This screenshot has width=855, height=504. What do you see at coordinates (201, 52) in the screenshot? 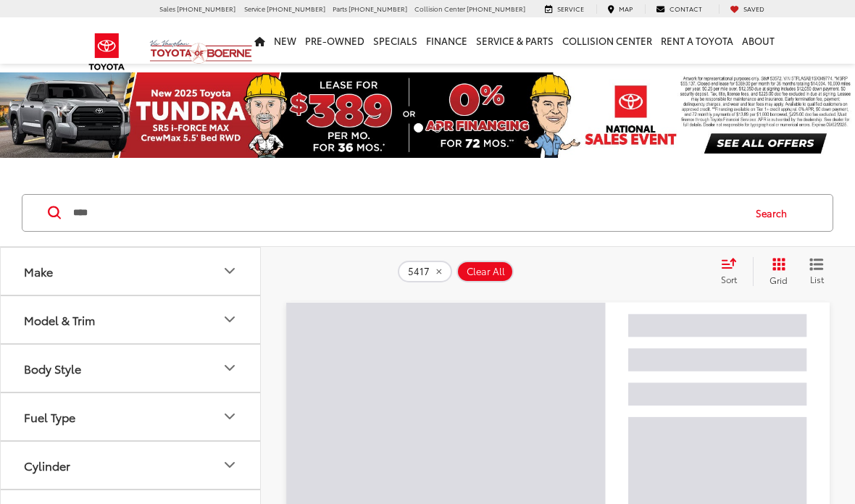
I see `img: Vic Vaughan Toyota of Boerne` at bounding box center [201, 52].